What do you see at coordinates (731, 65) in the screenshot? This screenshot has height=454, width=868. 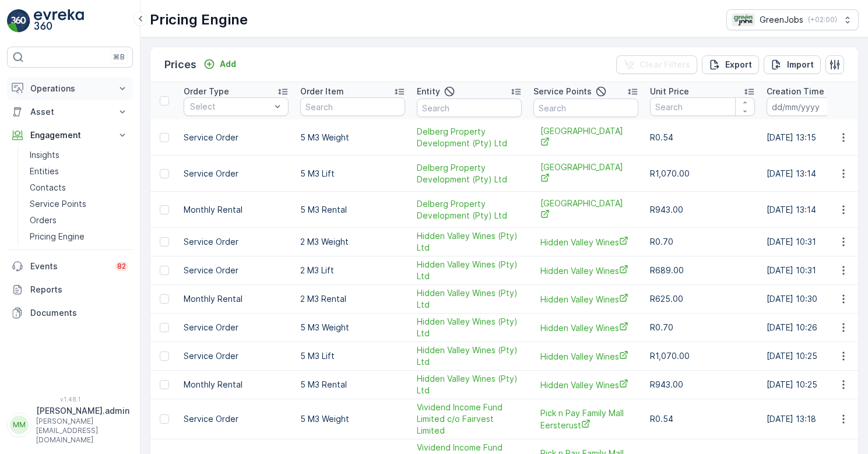 I see `button: Export` at bounding box center [731, 65].